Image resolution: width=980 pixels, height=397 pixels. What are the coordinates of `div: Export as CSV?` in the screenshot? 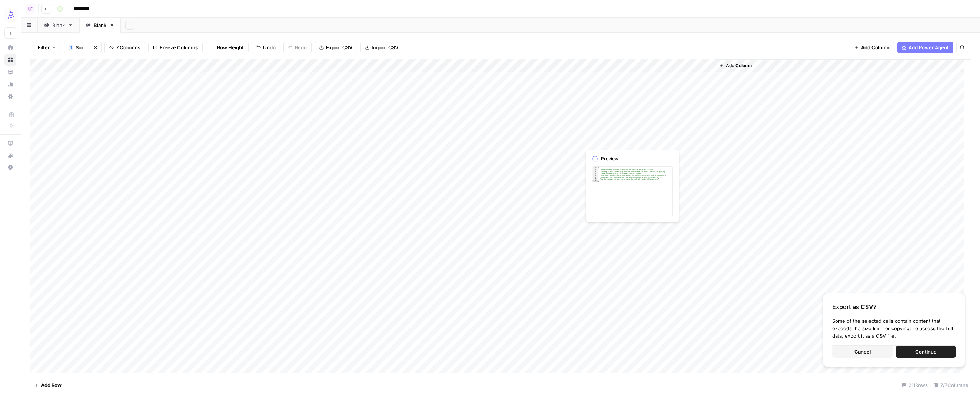 It's located at (894, 306).